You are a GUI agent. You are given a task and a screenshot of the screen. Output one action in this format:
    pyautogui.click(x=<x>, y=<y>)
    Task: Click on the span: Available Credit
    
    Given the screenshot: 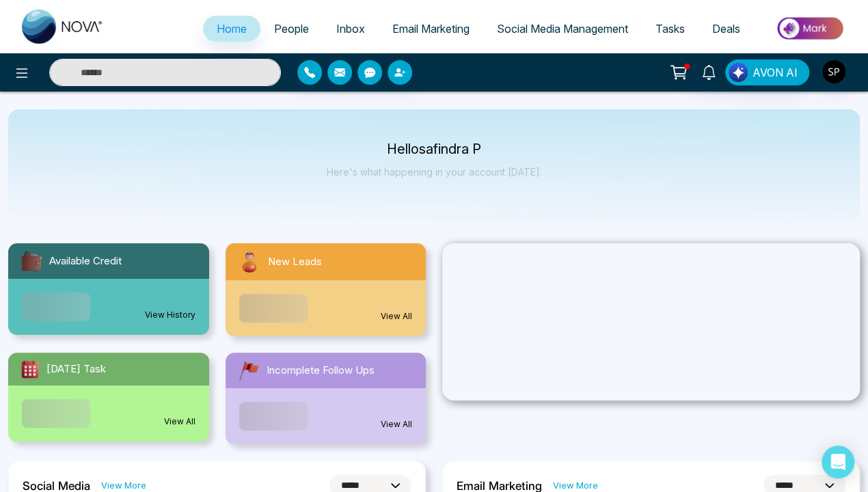 What is the action you would take?
    pyautogui.click(x=85, y=261)
    